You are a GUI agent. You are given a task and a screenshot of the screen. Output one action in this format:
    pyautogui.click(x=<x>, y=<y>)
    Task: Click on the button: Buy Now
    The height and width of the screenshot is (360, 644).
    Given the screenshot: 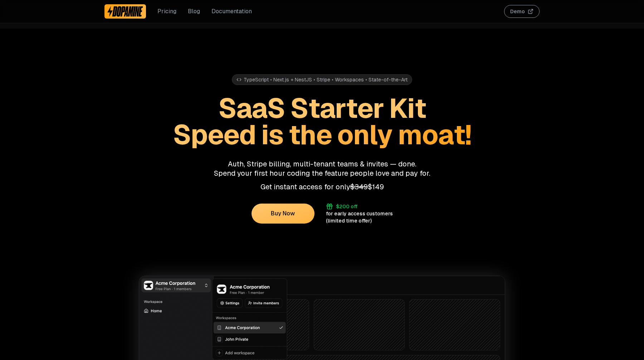 What is the action you would take?
    pyautogui.click(x=283, y=214)
    